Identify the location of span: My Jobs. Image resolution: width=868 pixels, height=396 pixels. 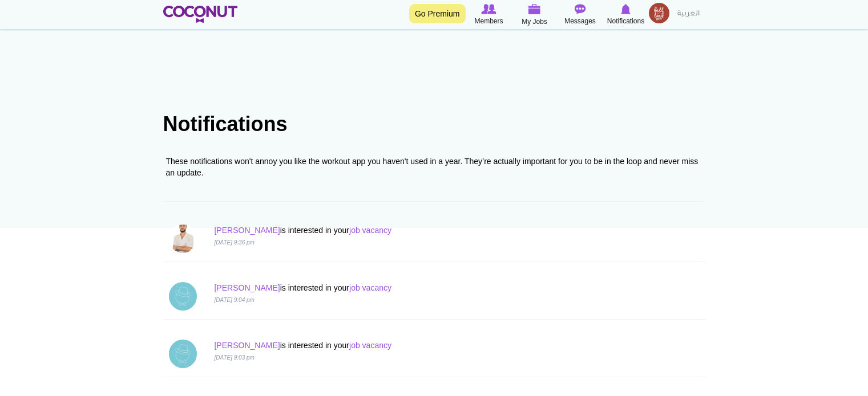
(534, 22).